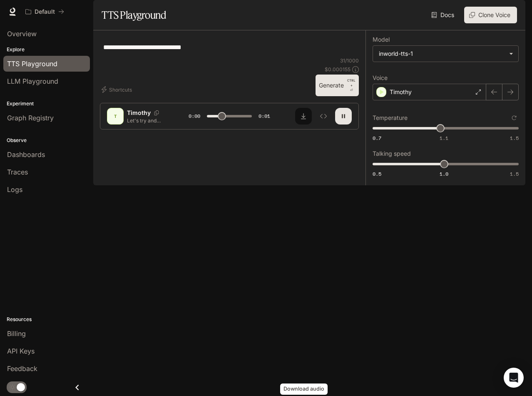  Describe the element at coordinates (514, 378) in the screenshot. I see `div: Open Intercom Messenger` at that location.